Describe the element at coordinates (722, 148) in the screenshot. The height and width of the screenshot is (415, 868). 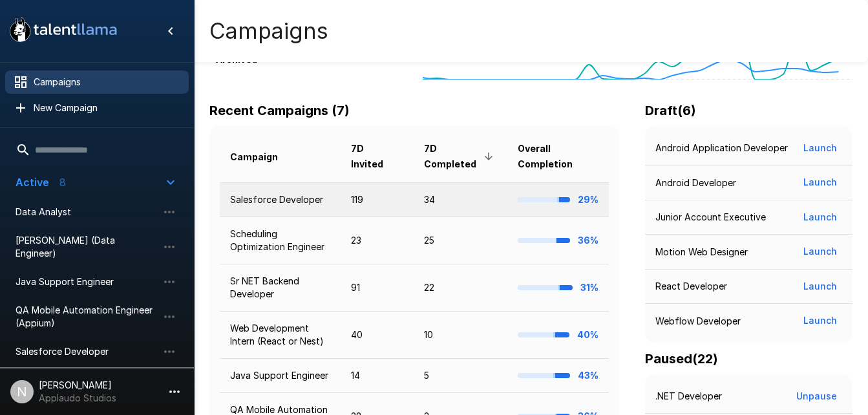
I see `p: Android Application Developer` at that location.